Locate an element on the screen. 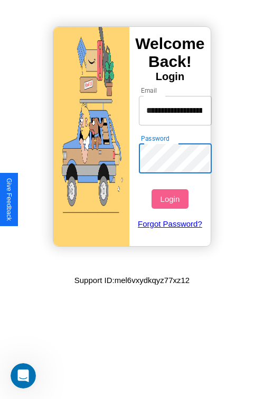 This screenshot has height=399, width=264. div: Give Feedback is located at coordinates (9, 199).